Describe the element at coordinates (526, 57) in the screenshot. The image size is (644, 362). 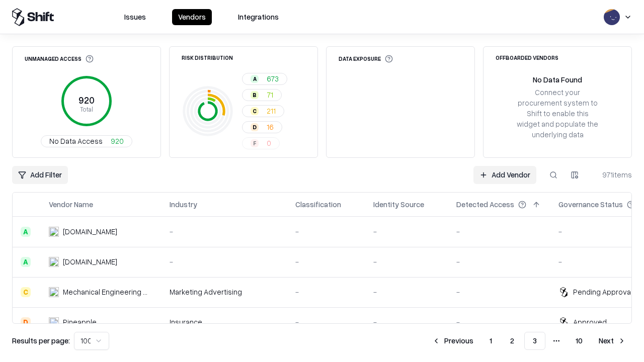
I see `div: Offboarded Vendors` at that location.